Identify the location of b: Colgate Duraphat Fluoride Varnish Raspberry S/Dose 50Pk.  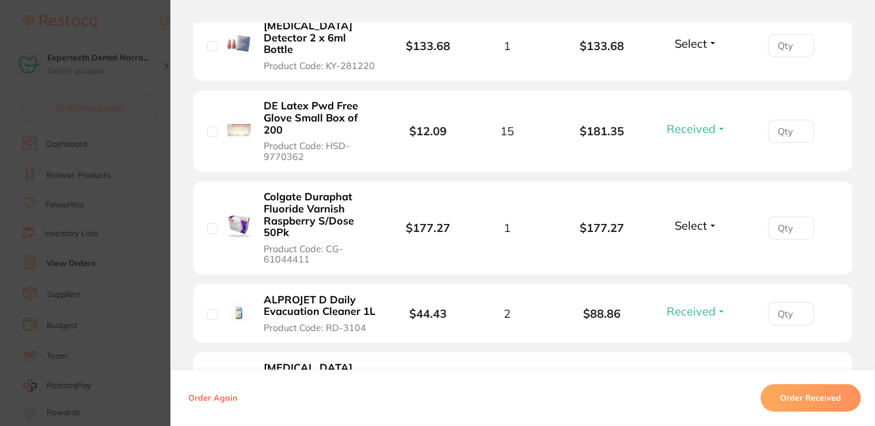
(319, 215).